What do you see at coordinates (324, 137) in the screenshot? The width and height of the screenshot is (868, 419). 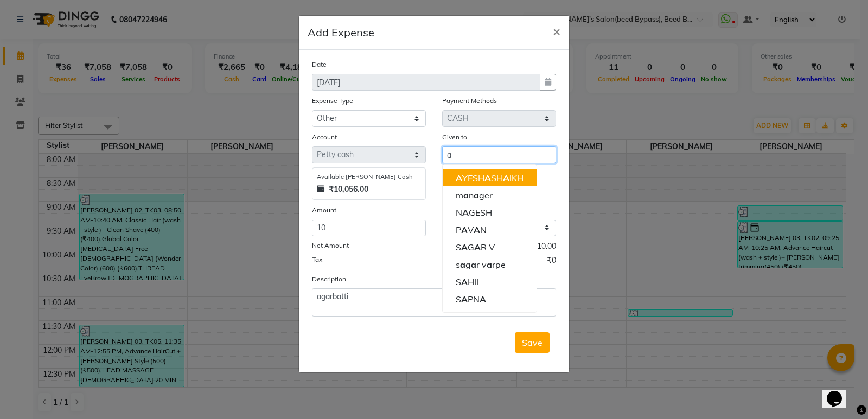 I see `label: Account` at bounding box center [324, 137].